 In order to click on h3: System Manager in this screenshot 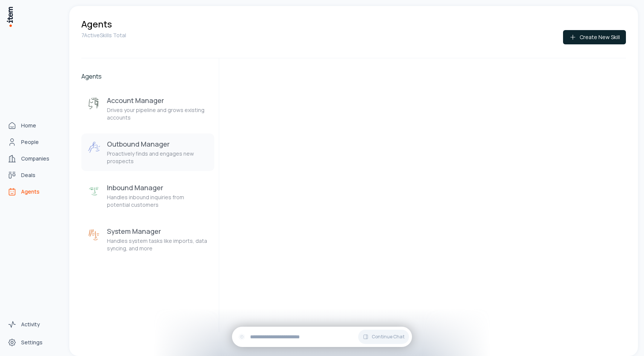, I will do `click(157, 231)`.